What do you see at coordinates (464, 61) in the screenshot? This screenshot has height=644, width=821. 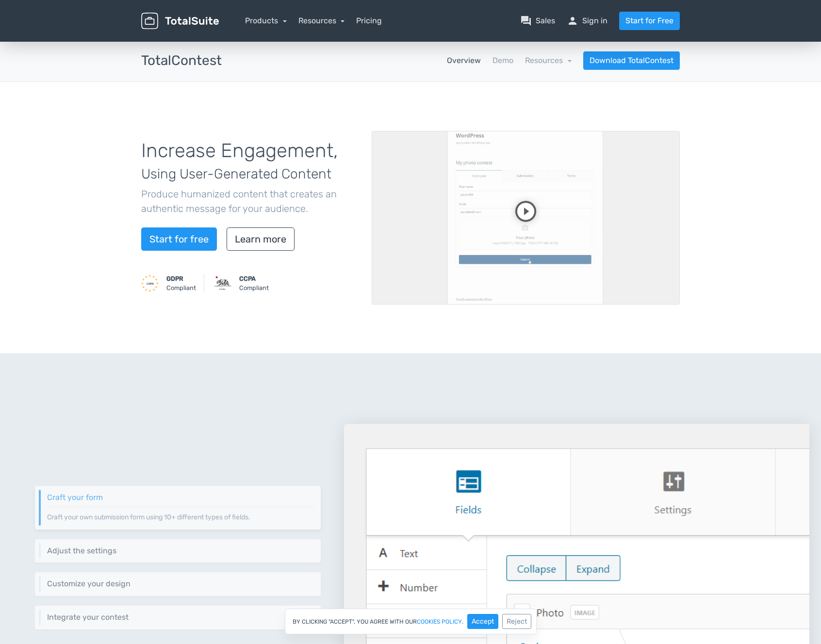 I see `a: Overview` at bounding box center [464, 61].